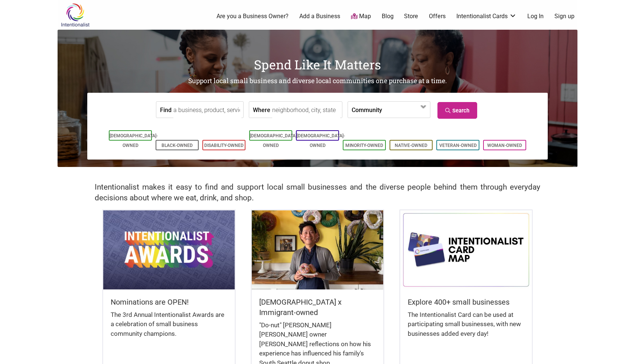 The width and height of the screenshot is (635, 364). Describe the element at coordinates (317, 193) in the screenshot. I see `h2: Intentionalist makes it easy to find and support local small businesses and the diverse people be...` at that location.